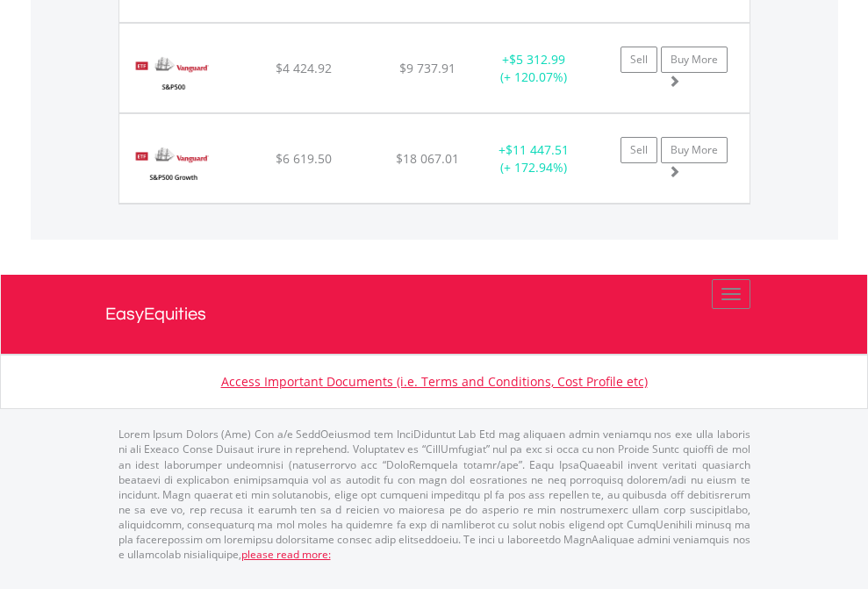 This screenshot has width=868, height=589. I want to click on div: + (+ 120.07%), so click(534, 68).